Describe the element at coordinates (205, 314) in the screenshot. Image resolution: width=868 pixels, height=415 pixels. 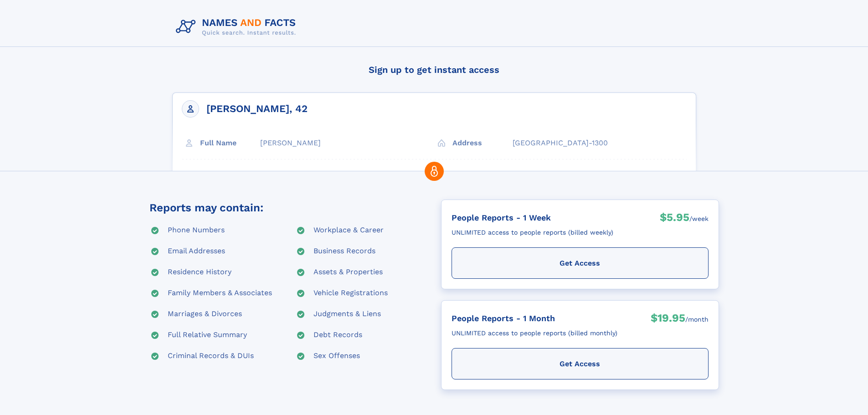
I see `div: Marriages & Divorces` at that location.